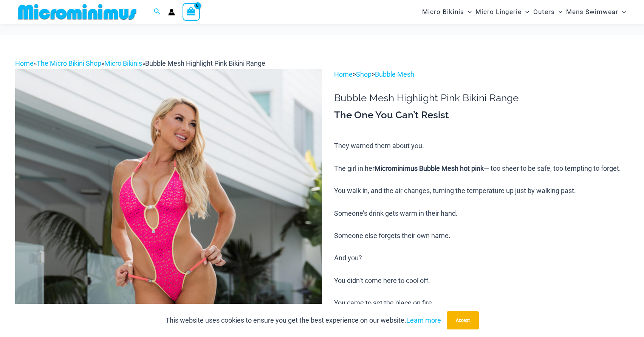 The width and height of the screenshot is (644, 337). Describe the element at coordinates (592, 12) in the screenshot. I see `span: Mens Swimwear` at that location.